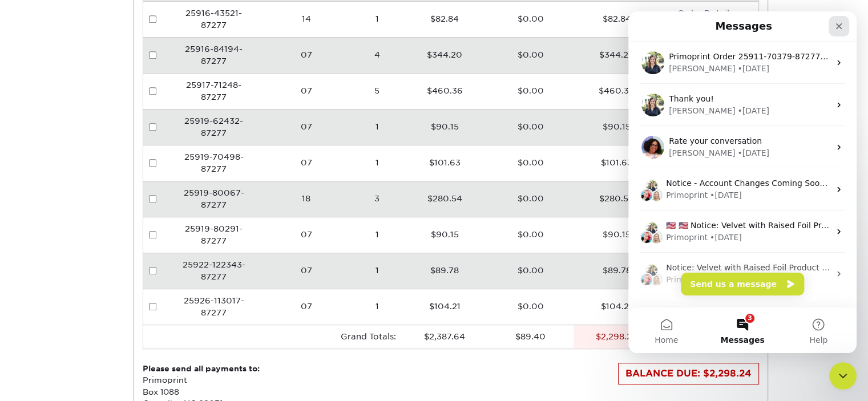  Describe the element at coordinates (705, 13) in the screenshot. I see `a: Order Details` at that location.